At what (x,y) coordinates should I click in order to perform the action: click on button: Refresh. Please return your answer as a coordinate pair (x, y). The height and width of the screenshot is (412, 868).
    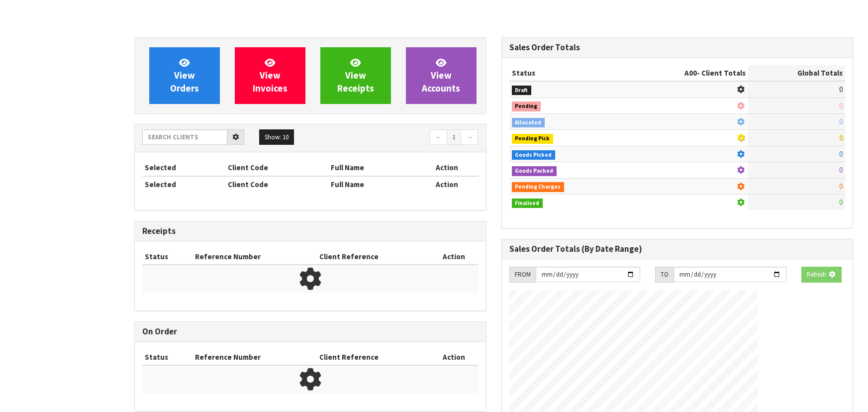
    Looking at the image, I should click on (821, 274).